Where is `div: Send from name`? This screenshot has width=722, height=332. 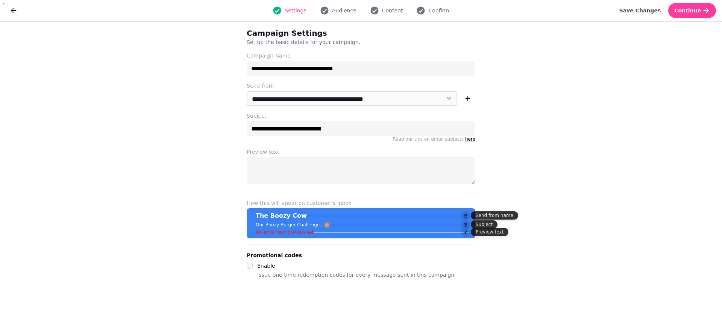 div: Send from name is located at coordinates (494, 215).